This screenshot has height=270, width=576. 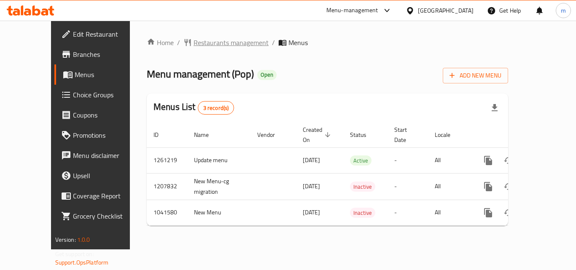 I want to click on div: Export file, so click(x=495, y=108).